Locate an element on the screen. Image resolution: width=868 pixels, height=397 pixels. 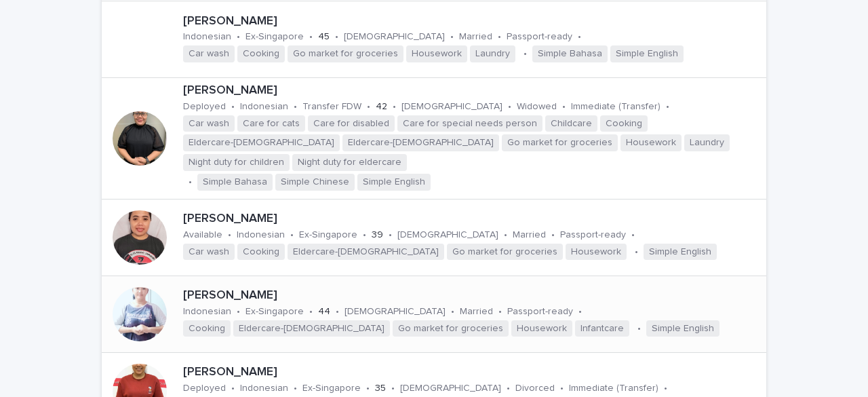
p: Transfer FDW is located at coordinates (332, 107).